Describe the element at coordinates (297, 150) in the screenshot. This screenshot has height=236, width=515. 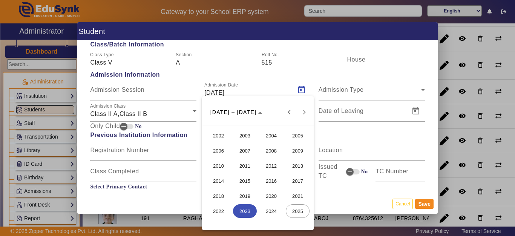
I see `span: 2009` at that location.